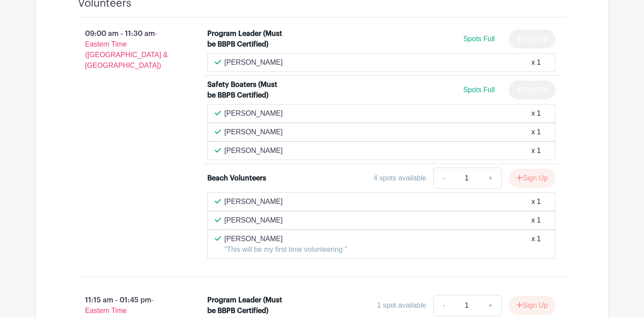 This screenshot has height=317, width=644. What do you see at coordinates (237, 178) in the screenshot?
I see `div: Beach Volunteers` at bounding box center [237, 178].